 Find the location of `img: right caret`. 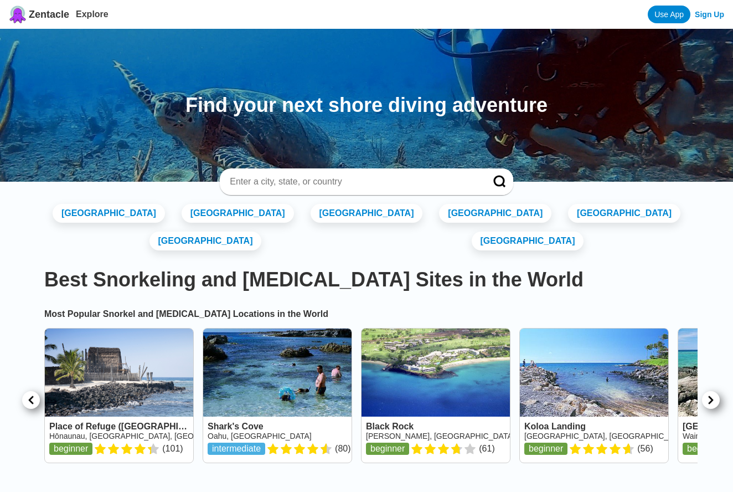

img: right caret is located at coordinates (711, 400).